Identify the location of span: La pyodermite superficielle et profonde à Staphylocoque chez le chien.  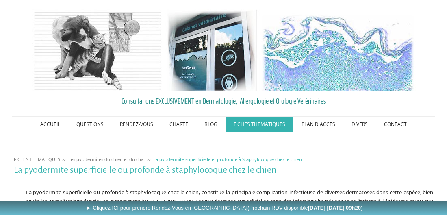
(228, 159).